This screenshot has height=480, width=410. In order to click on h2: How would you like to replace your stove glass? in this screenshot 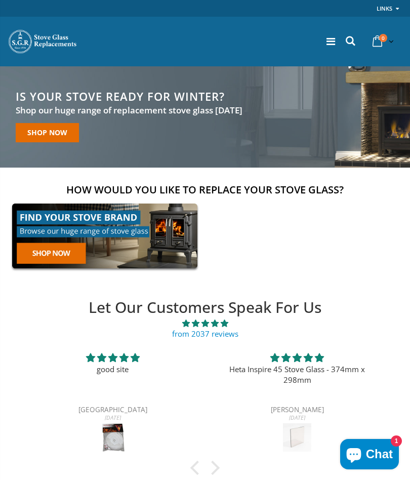, I will do `click(205, 189)`.